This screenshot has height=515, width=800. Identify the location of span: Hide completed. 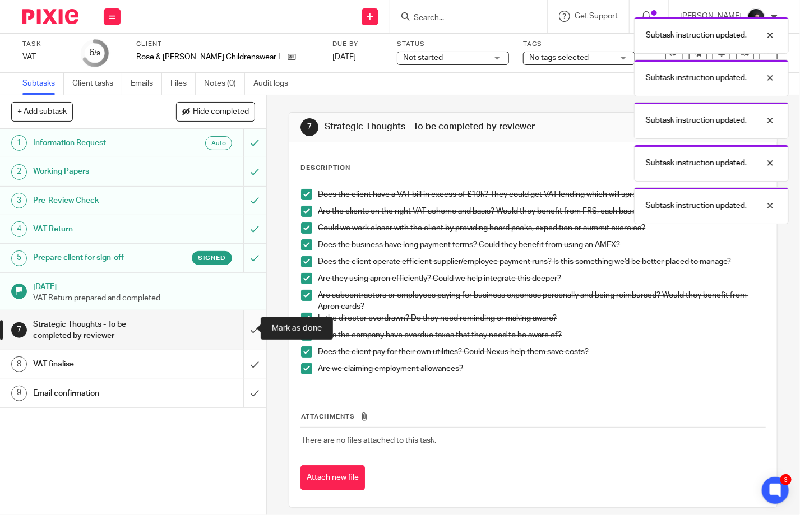
(221, 112).